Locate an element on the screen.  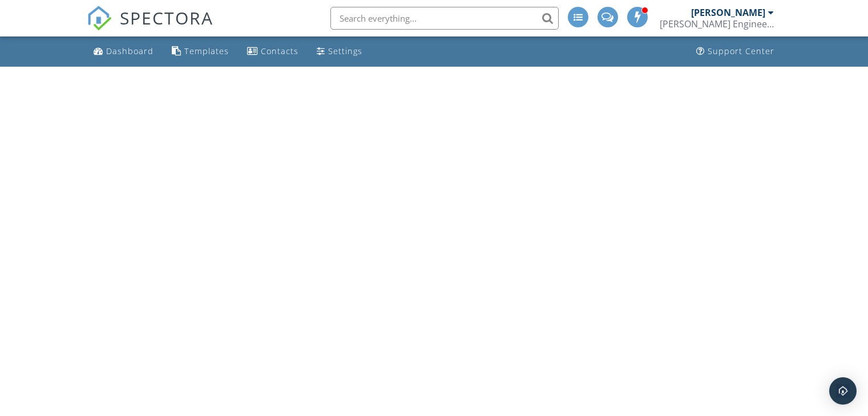
a: Templates is located at coordinates (201, 52).